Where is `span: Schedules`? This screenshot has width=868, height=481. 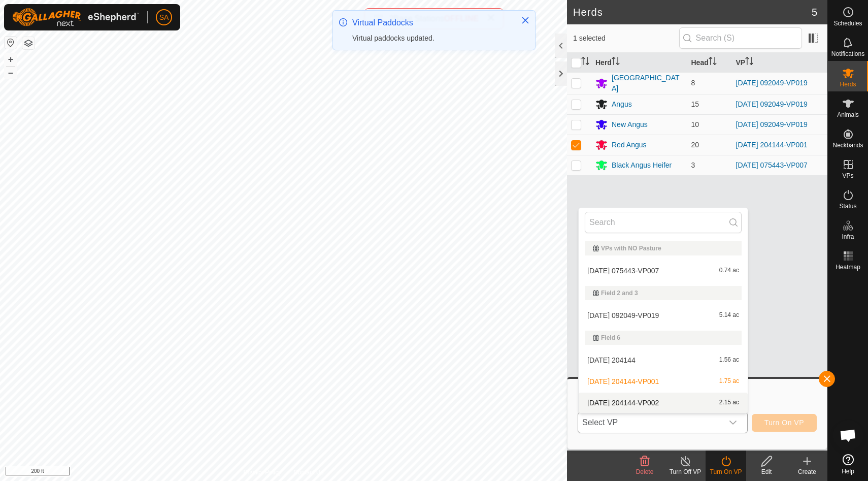 span: Schedules is located at coordinates (847, 23).